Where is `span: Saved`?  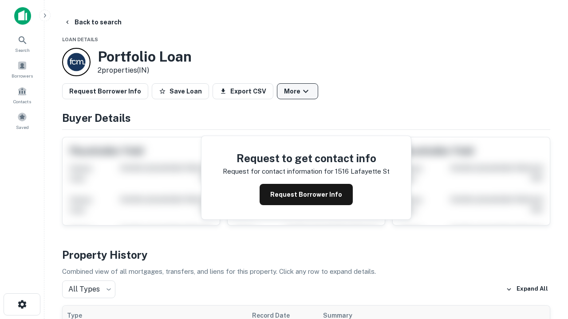 span: Saved is located at coordinates (22, 127).